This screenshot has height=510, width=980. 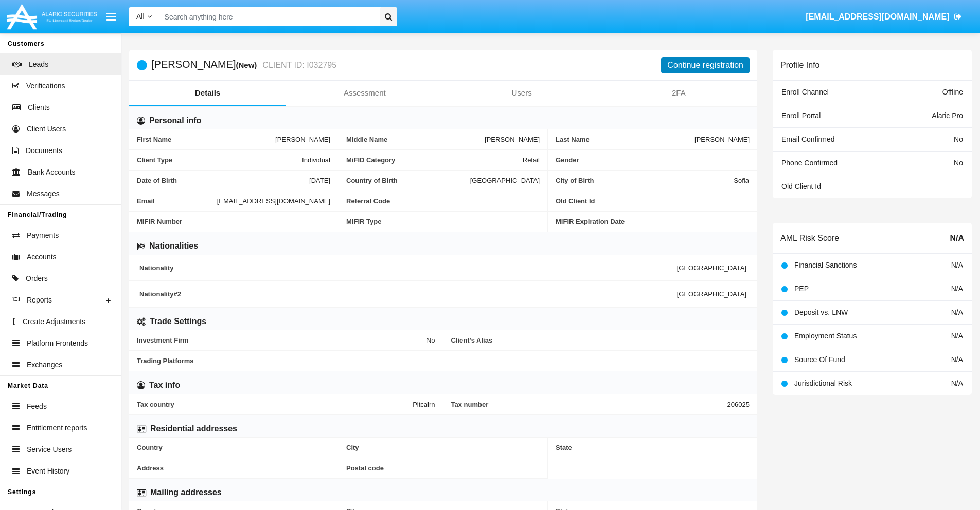 What do you see at coordinates (825, 265) in the screenshot?
I see `span: Financial Sanctions` at bounding box center [825, 265].